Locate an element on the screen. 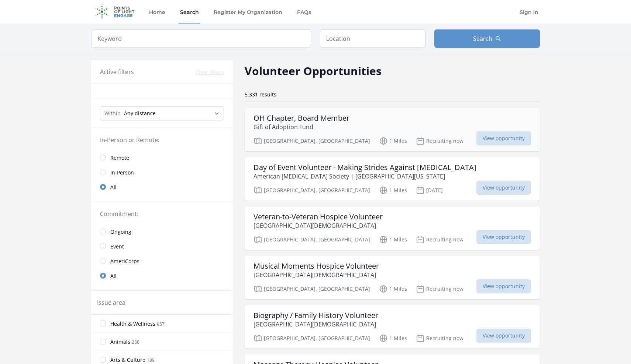 This screenshot has width=631, height=364. a: Ongoing is located at coordinates (162, 232).